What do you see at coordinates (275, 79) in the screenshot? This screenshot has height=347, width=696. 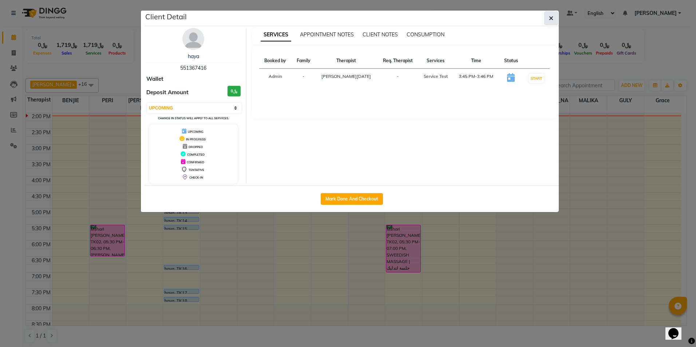 I see `td: Admin` at bounding box center [275, 79].